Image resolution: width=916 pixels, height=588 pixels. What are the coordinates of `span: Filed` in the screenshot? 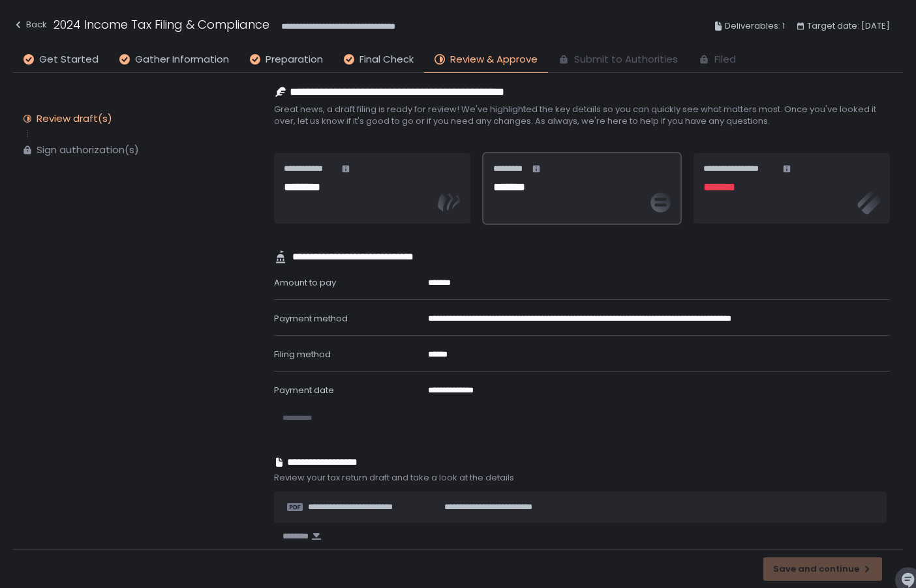 It's located at (725, 59).